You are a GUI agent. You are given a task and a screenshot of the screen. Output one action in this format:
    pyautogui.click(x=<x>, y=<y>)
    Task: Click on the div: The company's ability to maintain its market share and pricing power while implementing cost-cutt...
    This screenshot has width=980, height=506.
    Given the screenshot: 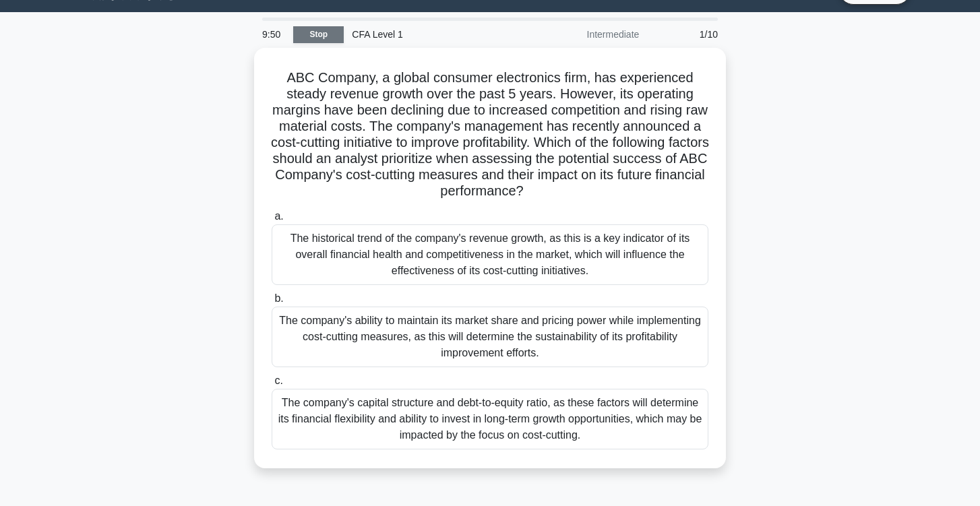 What is the action you would take?
    pyautogui.click(x=490, y=337)
    